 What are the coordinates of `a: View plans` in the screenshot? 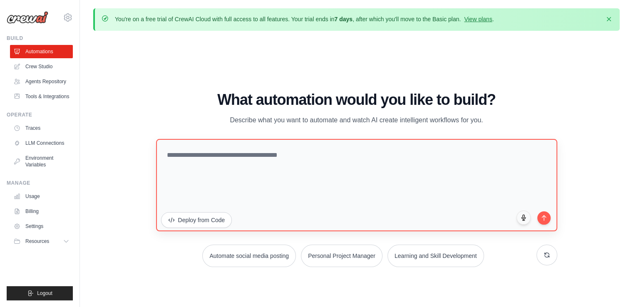 It's located at (478, 19).